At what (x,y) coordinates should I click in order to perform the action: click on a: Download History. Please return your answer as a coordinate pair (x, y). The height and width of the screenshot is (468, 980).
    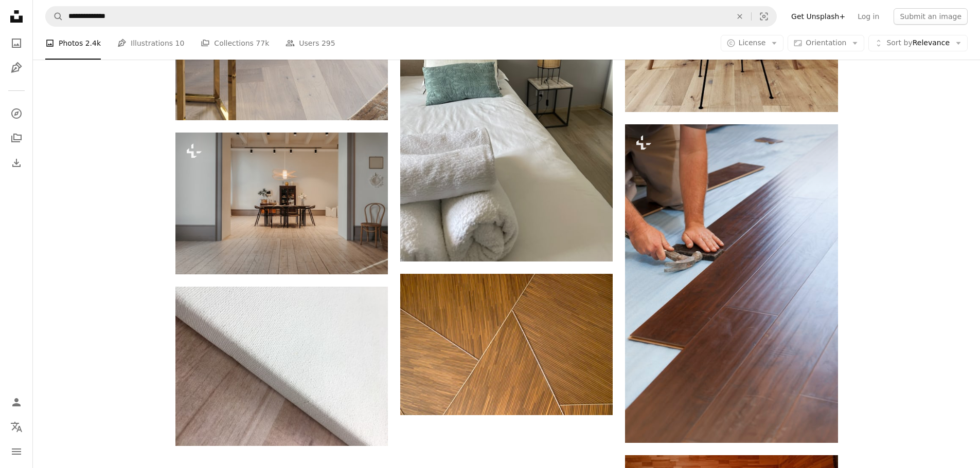
    Looking at the image, I should click on (16, 163).